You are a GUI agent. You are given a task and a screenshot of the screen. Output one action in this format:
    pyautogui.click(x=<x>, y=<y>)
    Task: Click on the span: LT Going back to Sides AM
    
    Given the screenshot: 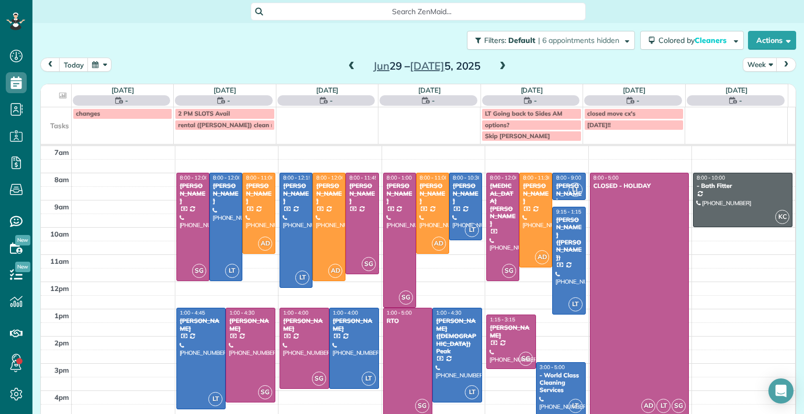 What is the action you would take?
    pyautogui.click(x=523, y=113)
    